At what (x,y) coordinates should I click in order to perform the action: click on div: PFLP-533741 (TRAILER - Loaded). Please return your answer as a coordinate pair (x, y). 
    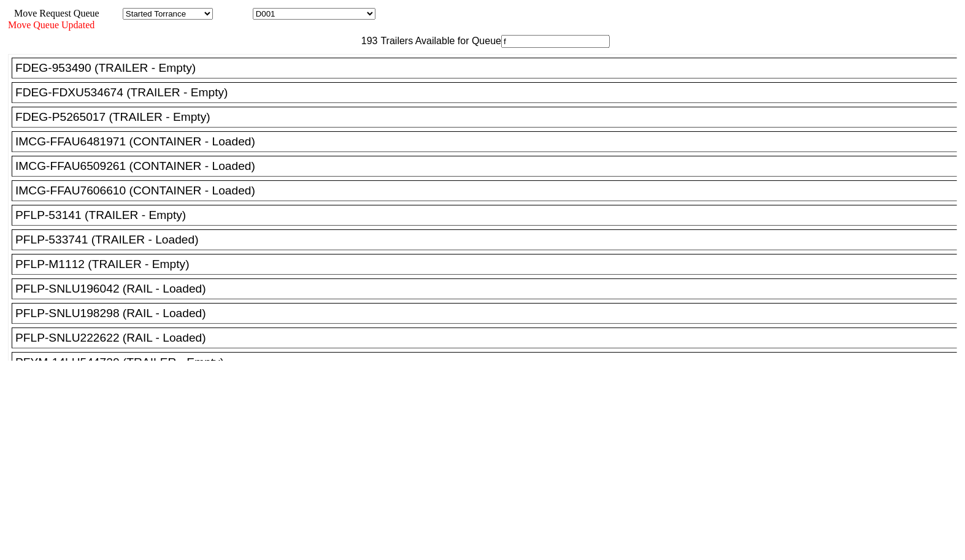
    Looking at the image, I should click on (490, 240).